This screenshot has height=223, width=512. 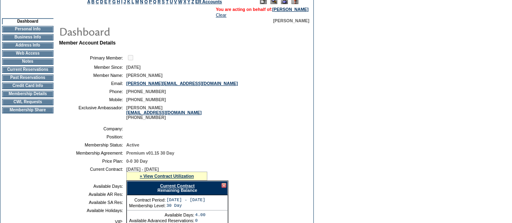 What do you see at coordinates (93, 57) in the screenshot?
I see `td: Primary Member:` at bounding box center [93, 57].